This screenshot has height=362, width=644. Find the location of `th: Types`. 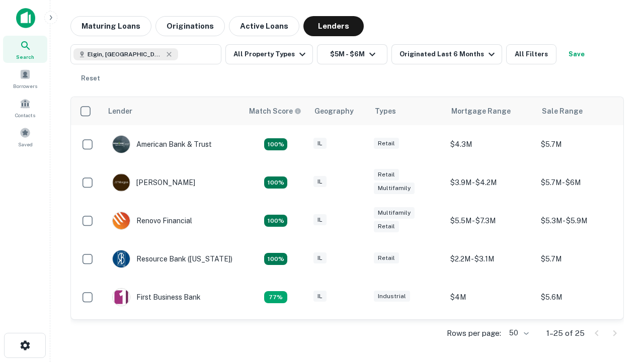

th: Types is located at coordinates (407, 111).